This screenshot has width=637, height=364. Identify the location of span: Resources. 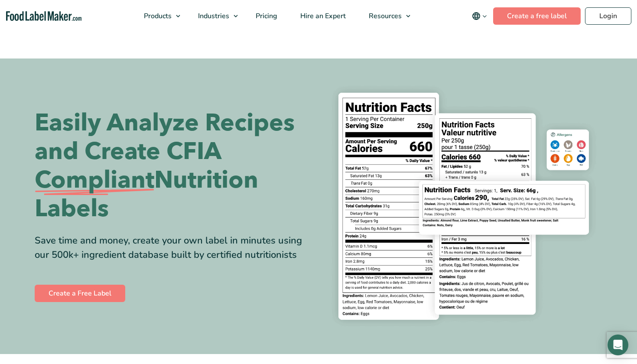
(384, 16).